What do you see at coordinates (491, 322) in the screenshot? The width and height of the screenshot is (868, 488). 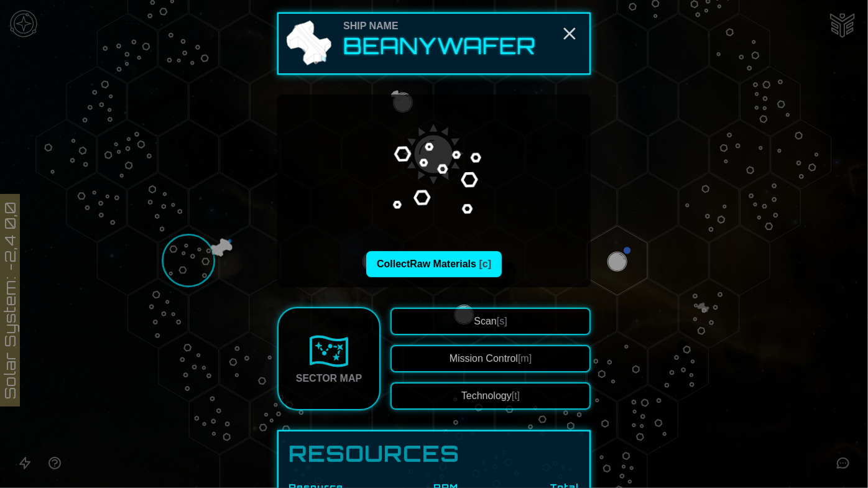 I see `button: Scan[s]` at bounding box center [491, 322].